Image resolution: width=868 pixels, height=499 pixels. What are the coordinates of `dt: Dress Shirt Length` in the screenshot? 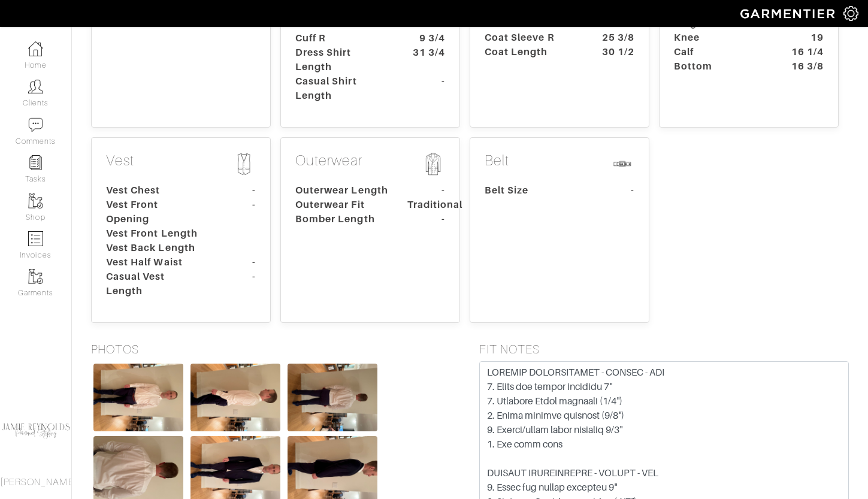 It's located at (342, 60).